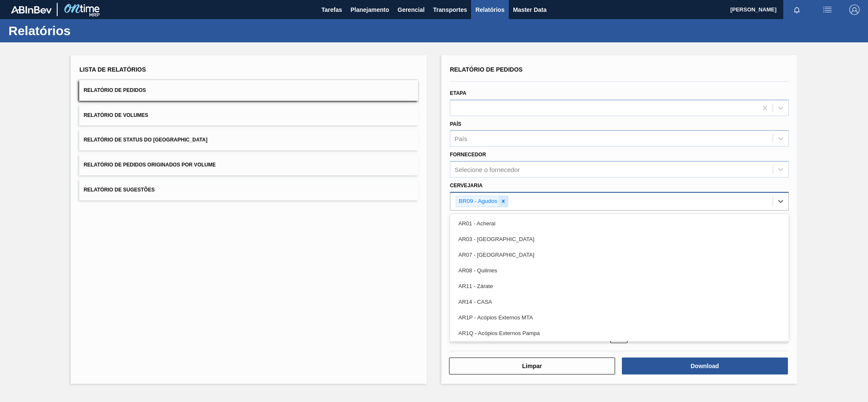 The image size is (868, 402). What do you see at coordinates (619, 286) in the screenshot?
I see `div: AR11 - Zárate` at bounding box center [619, 286].